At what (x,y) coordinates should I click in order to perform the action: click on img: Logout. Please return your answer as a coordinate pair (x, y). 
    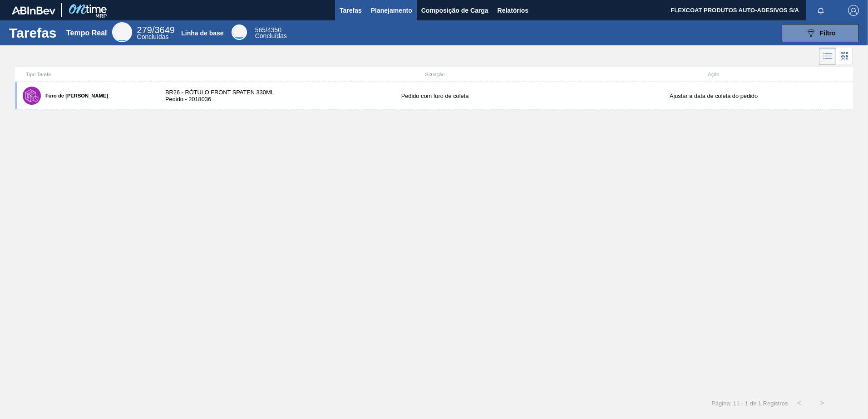
    Looking at the image, I should click on (853, 11).